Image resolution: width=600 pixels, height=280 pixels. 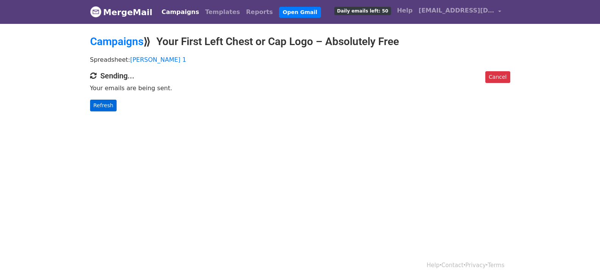 What do you see at coordinates (496, 265) in the screenshot?
I see `a: Terms` at bounding box center [496, 265].